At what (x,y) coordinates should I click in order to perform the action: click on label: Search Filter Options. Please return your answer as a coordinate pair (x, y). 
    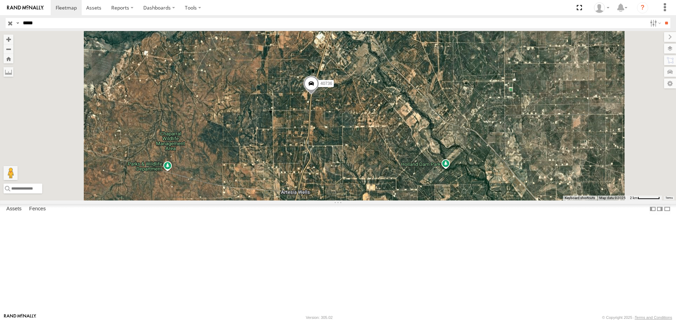
    Looking at the image, I should click on (654, 23).